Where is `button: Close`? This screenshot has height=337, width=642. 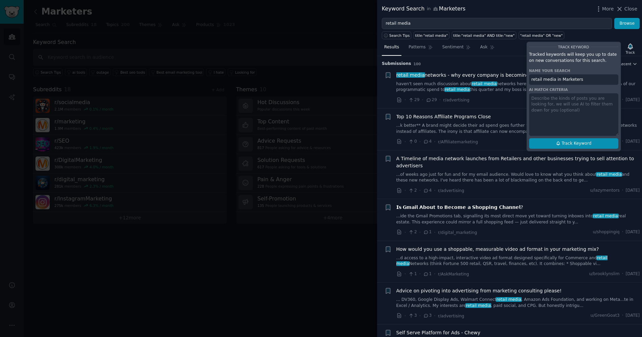
button: Close is located at coordinates (626, 9).